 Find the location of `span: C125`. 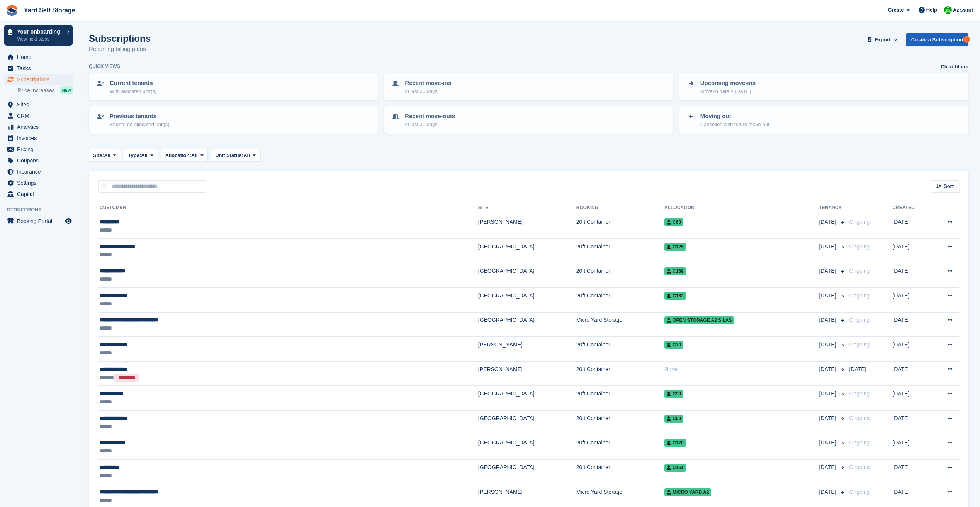

span: C125 is located at coordinates (675, 247).